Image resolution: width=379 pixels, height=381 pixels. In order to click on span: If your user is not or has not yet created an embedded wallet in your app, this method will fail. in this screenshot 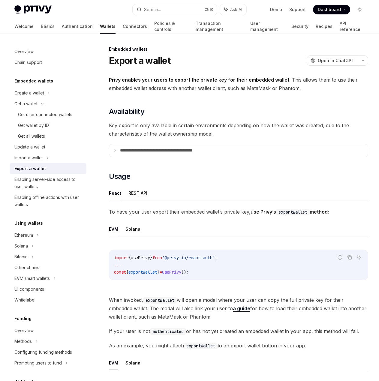, I will do `click(239, 332)`.